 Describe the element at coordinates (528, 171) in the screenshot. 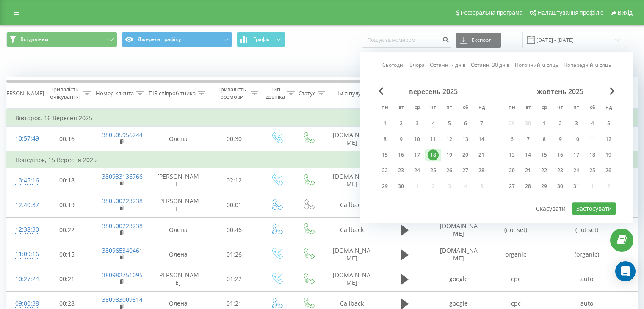

I see `div: вт 21 жовт 2025 р.` at that location.